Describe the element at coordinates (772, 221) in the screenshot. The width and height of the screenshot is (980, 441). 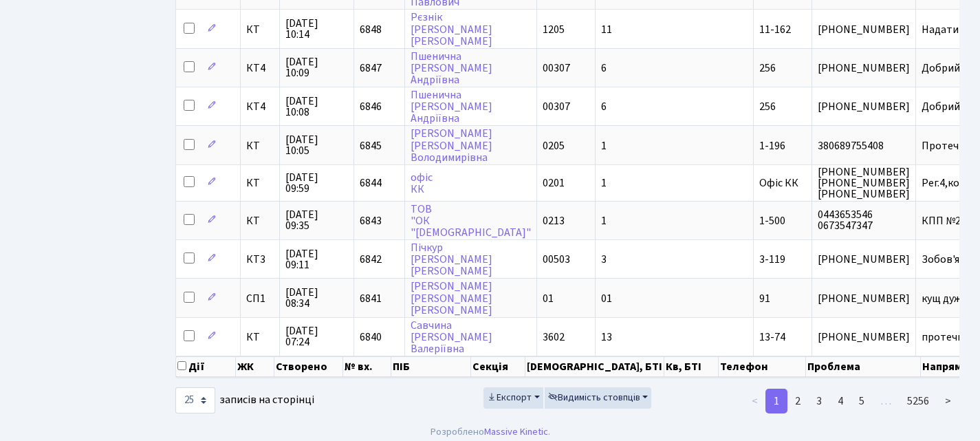
I see `span: 1-500` at that location.